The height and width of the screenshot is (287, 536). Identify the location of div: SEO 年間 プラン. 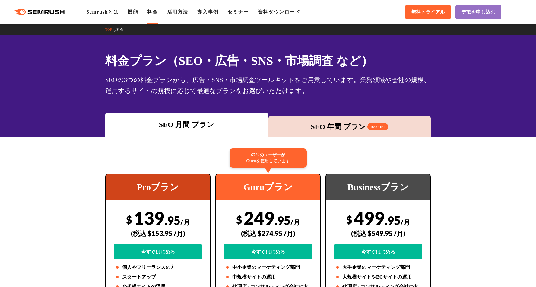
(349, 127).